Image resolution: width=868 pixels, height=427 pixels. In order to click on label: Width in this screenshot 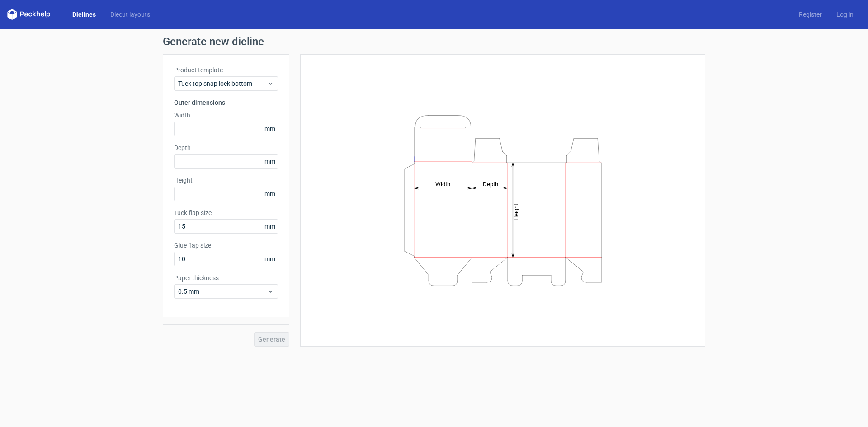, I will do `click(226, 116)`.